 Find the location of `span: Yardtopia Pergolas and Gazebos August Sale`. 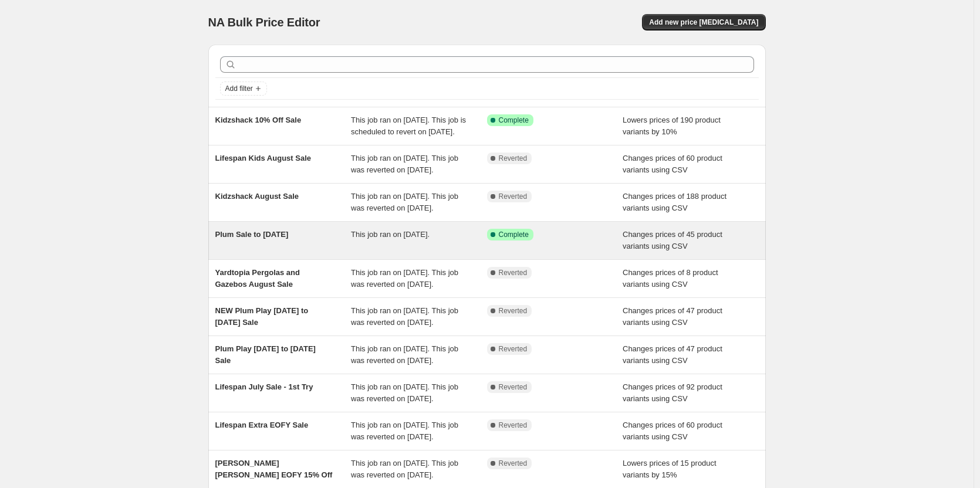

span: Yardtopia Pergolas and Gazebos August Sale is located at coordinates (258, 278).